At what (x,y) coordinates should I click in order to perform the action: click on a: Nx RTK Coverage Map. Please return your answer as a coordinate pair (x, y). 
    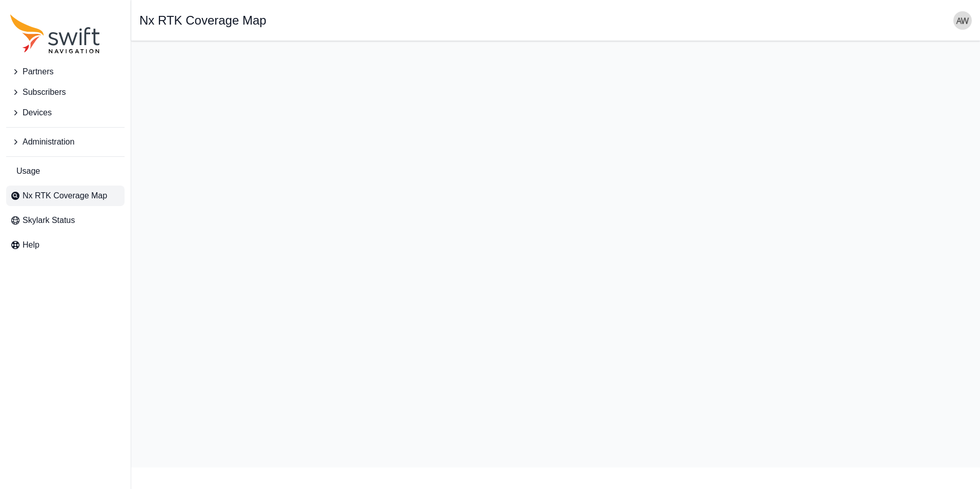
    Looking at the image, I should click on (65, 196).